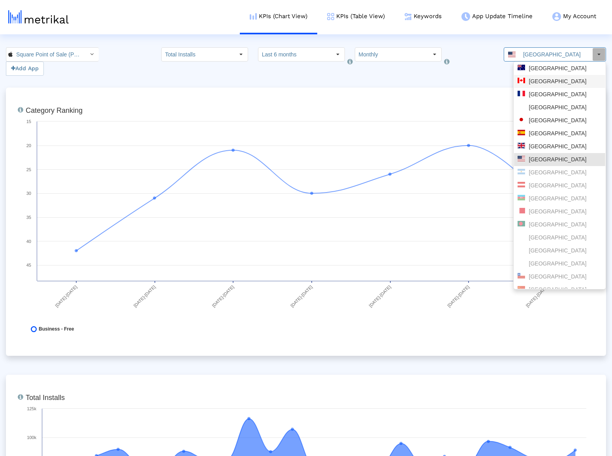  I want to click on text: 45, so click(29, 265).